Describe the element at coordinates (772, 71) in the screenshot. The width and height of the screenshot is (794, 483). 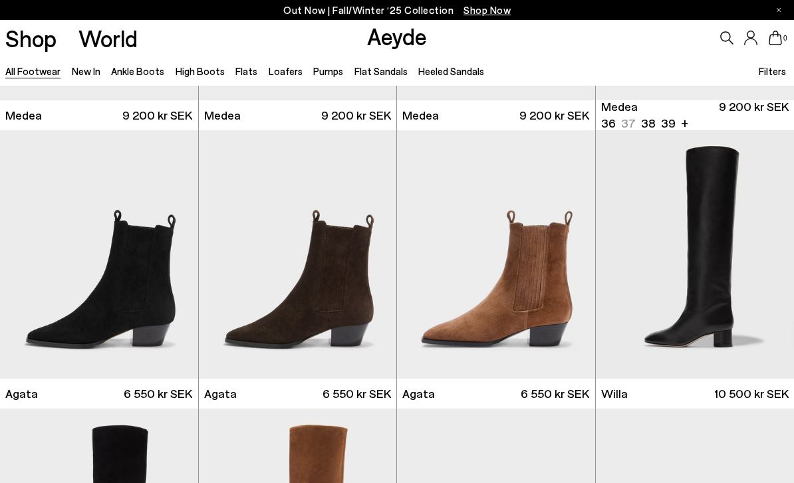
I see `span: Filters` at that location.